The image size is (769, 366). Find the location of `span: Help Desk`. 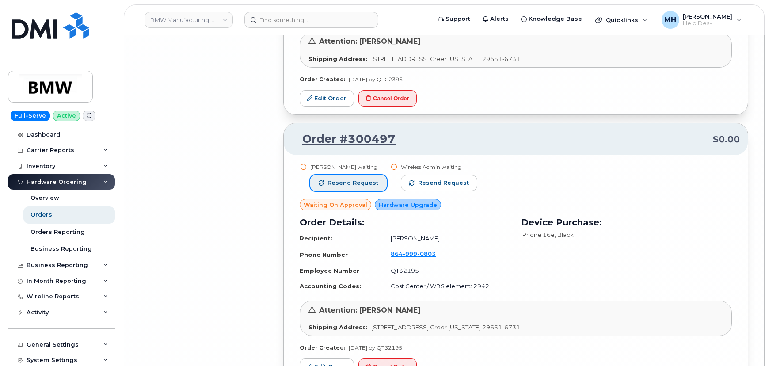

span: Help Desk is located at coordinates (708, 23).